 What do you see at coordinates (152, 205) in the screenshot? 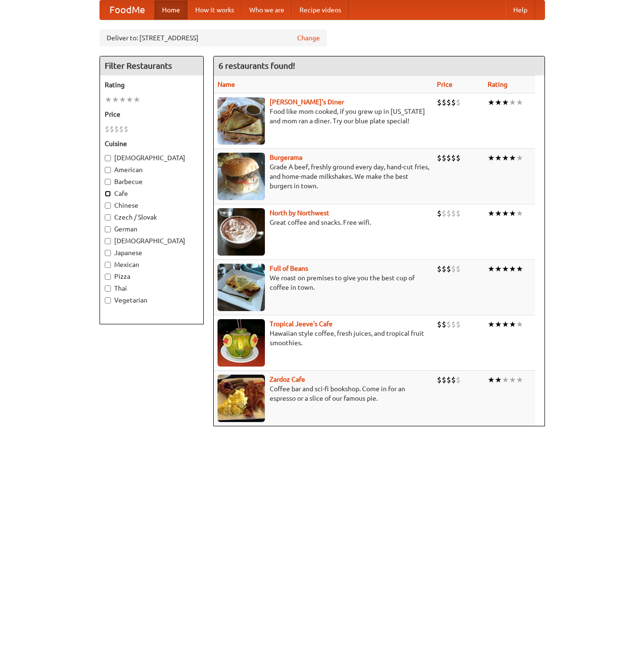
I see `label: Chinese` at bounding box center [152, 205].